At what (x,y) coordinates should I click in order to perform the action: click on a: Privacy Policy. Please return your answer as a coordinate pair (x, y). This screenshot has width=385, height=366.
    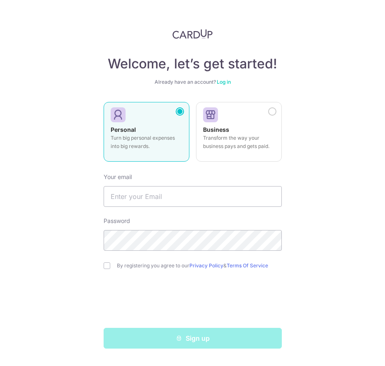
    Looking at the image, I should click on (207, 266).